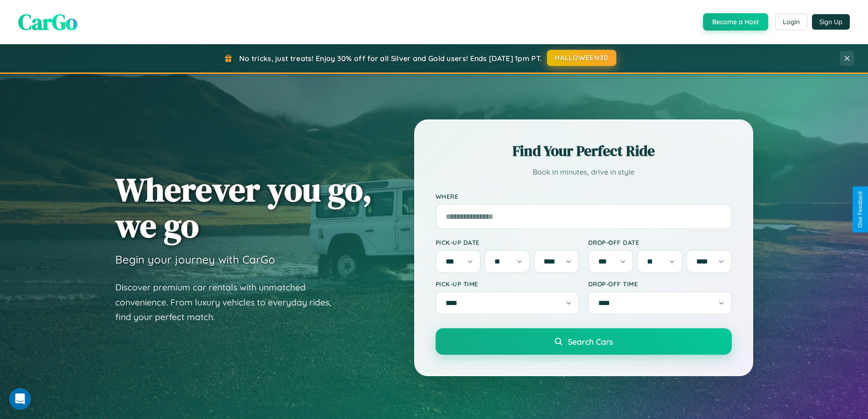 The height and width of the screenshot is (419, 868). I want to click on label: Drop-off Time, so click(660, 283).